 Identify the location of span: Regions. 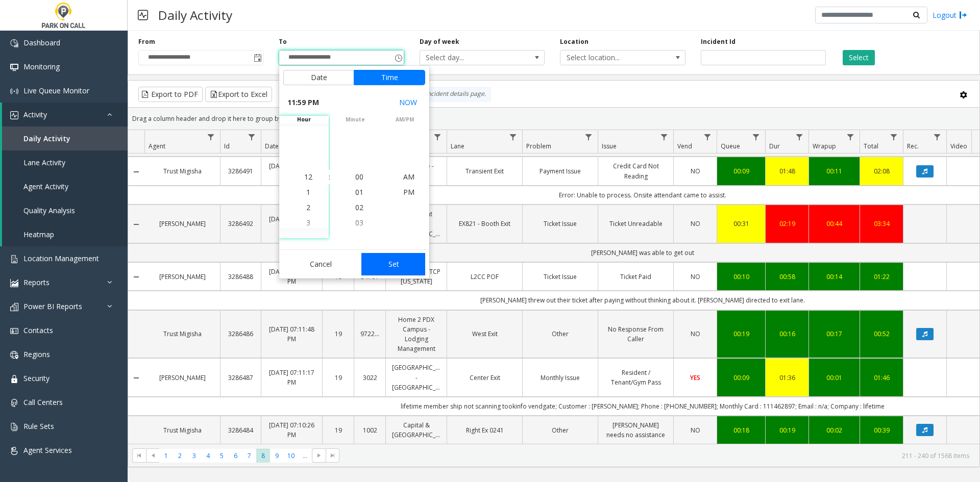
(37, 354).